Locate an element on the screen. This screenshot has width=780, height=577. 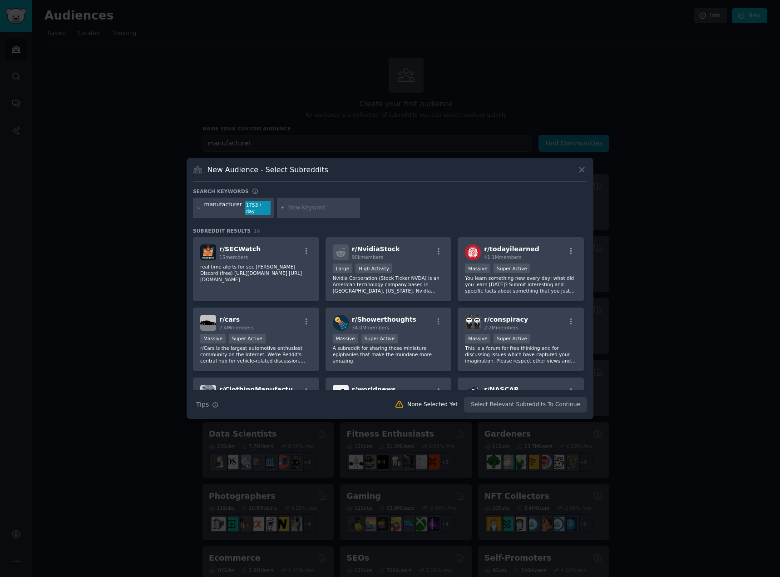
span: 7.4M members is located at coordinates (237, 328).